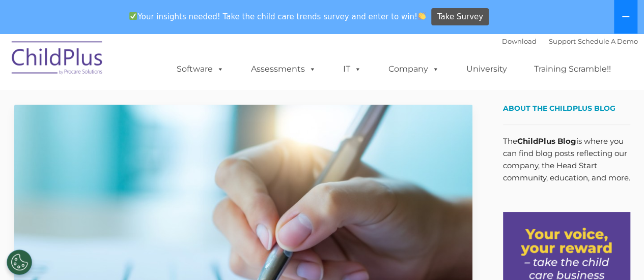  I want to click on a: Software, so click(200, 69).